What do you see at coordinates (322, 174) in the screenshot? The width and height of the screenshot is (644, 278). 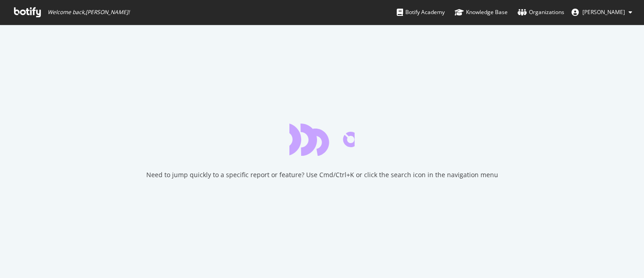 I see `div: Need to jump quickly to a specific report or feature? Use Cmd/Ctrl+K or click the search icon in ...` at bounding box center [322, 174].